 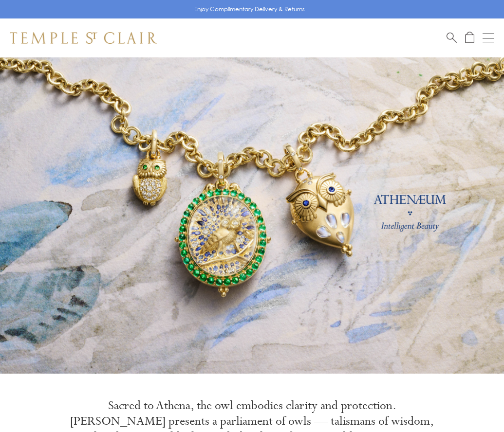 I want to click on a: Open Shopping Bag, so click(x=469, y=37).